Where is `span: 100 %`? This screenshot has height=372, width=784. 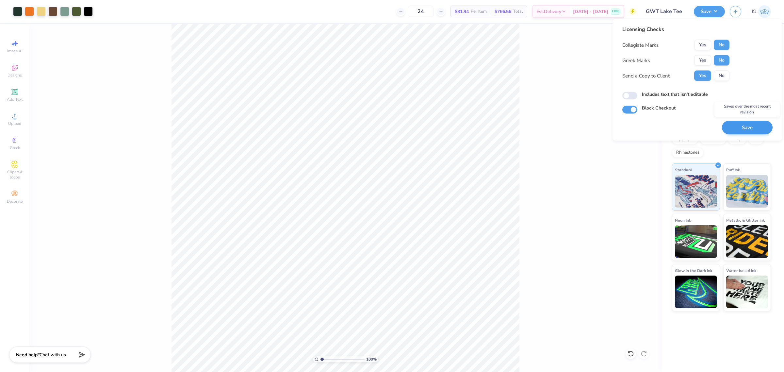 span: 100 % is located at coordinates (371, 359).